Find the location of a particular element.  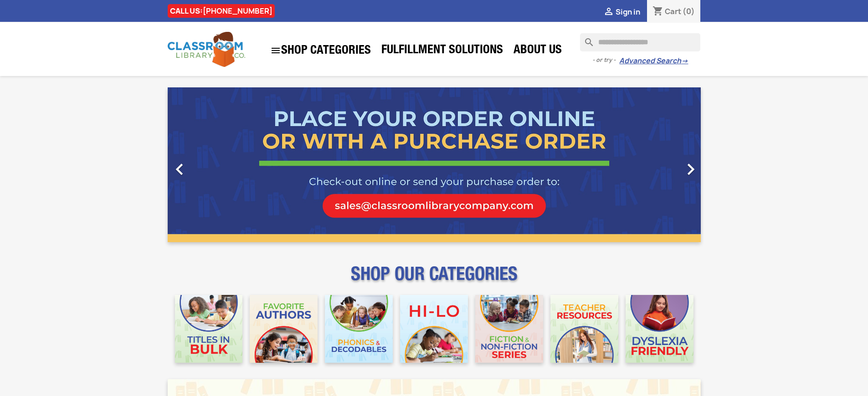

img: CLC_Phonics_And_Decodables_Mobile.jpg is located at coordinates (359, 329).